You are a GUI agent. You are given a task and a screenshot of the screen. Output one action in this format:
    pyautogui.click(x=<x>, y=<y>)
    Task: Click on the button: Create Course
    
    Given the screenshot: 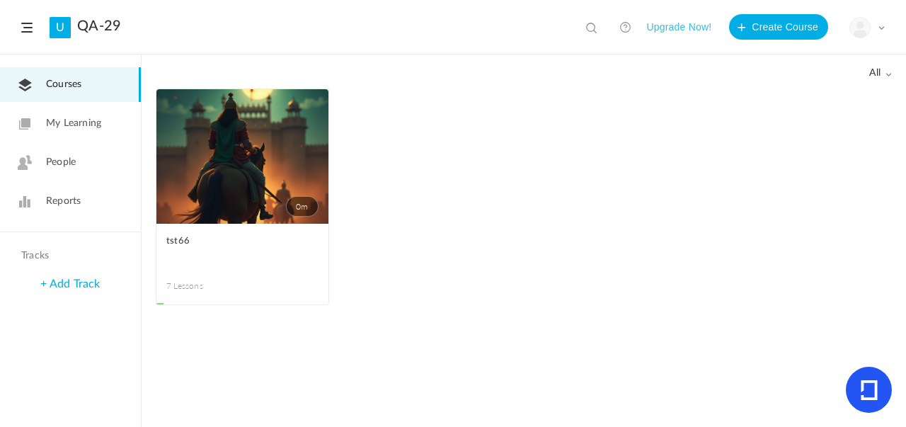 What is the action you would take?
    pyautogui.click(x=778, y=27)
    